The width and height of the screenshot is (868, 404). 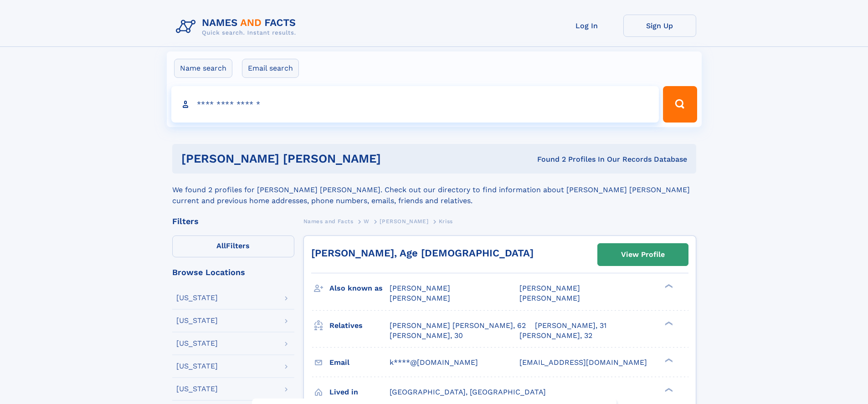 I want to click on label: Name search, so click(x=203, y=68).